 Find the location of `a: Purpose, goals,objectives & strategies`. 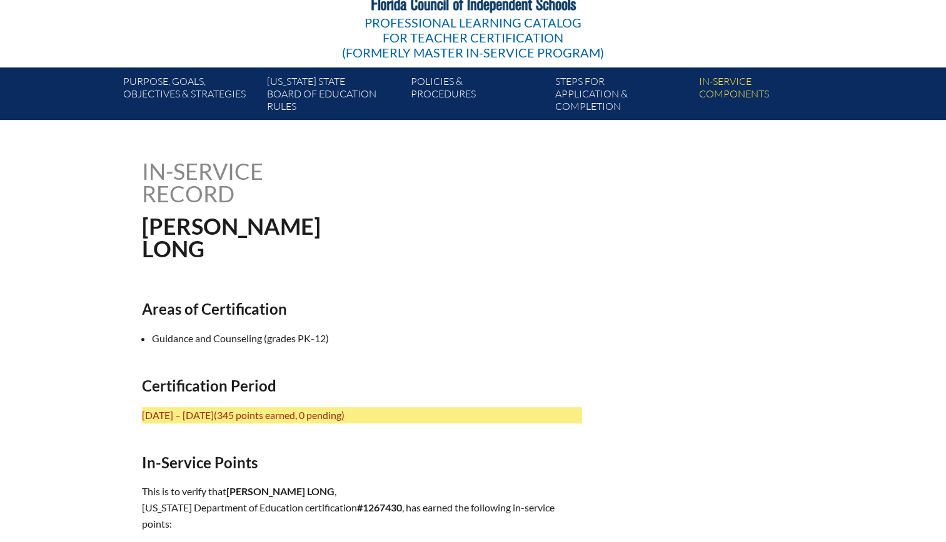

a: Purpose, goals,objectives & strategies is located at coordinates (189, 96).